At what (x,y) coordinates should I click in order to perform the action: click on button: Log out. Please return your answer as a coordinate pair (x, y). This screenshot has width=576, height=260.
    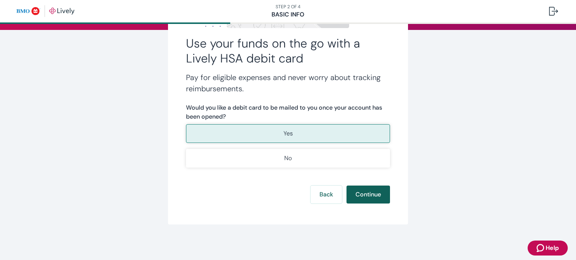
    Looking at the image, I should click on (553, 11).